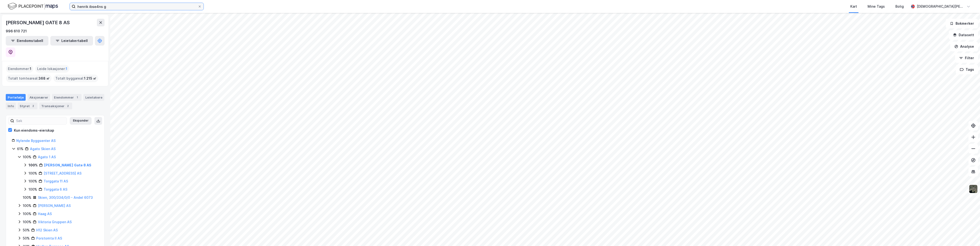 Image resolution: width=980 pixels, height=246 pixels. I want to click on a: Haag AS, so click(45, 214).